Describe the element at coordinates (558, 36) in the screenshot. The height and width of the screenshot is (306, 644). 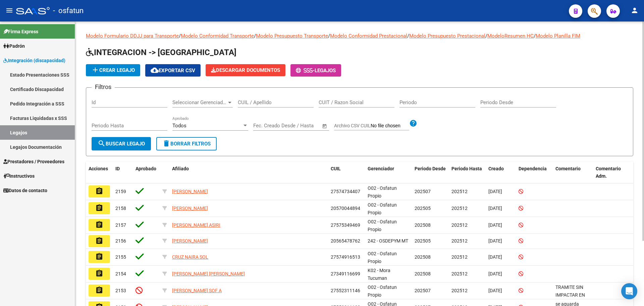
I see `a: Modelo Planilla FIM` at that location.